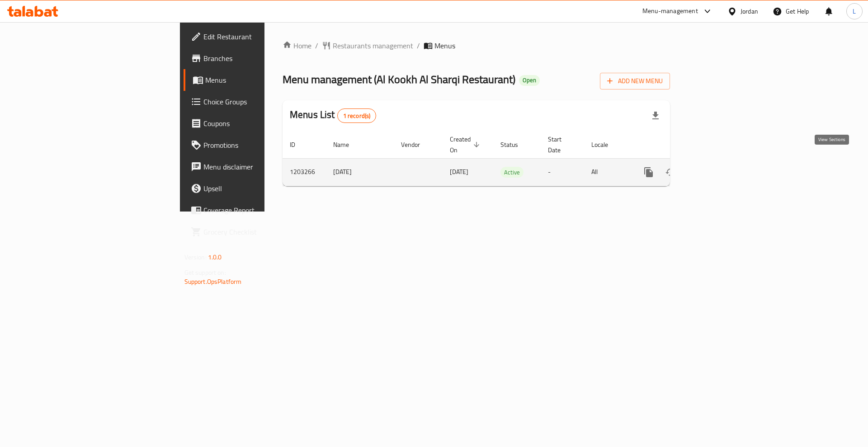 This screenshot has width=868, height=447. Describe the element at coordinates (254, 210) in the screenshot. I see `a: Coverage Report` at that location.